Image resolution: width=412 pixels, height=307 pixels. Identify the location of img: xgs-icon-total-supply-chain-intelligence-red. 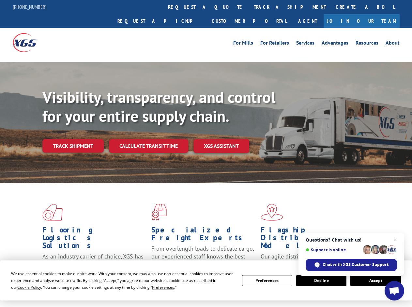
(52, 213).